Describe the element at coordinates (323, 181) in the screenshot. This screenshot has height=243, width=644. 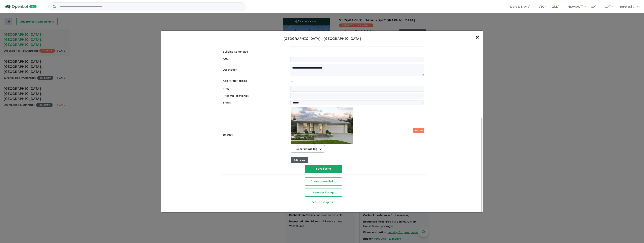
I see `button: Create a new listing` at that location.